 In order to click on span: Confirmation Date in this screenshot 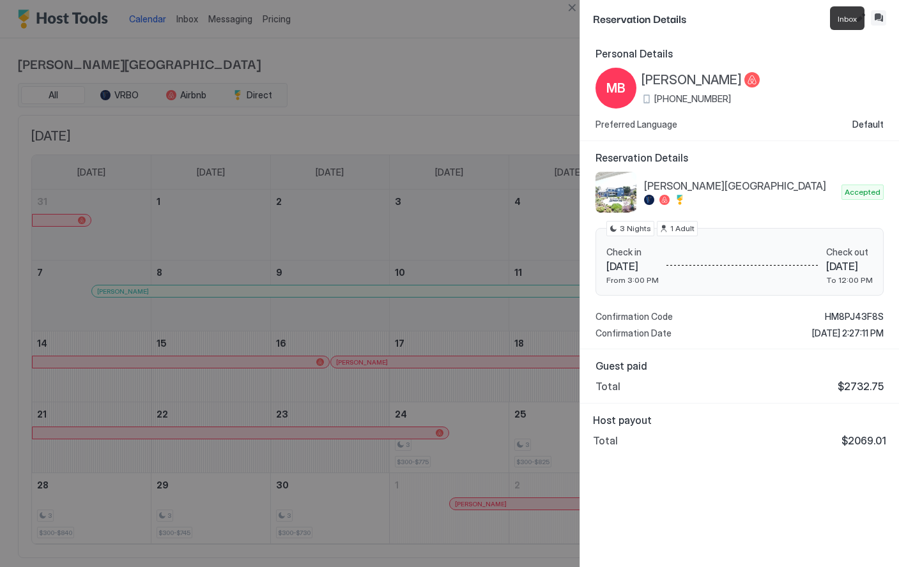, I will do `click(633, 333)`.